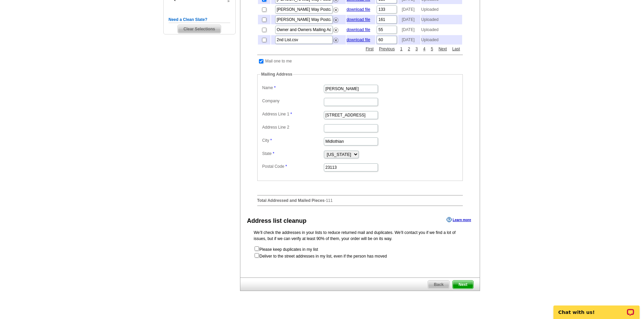  What do you see at coordinates (293, 114) in the screenshot?
I see `label: Address Line 1` at bounding box center [293, 114].